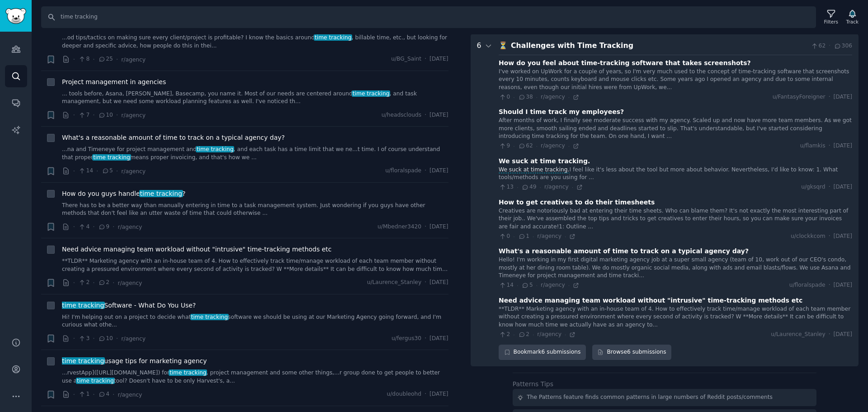 The image size is (868, 412). Describe the element at coordinates (852, 17) in the screenshot. I see `button: Track` at that location.